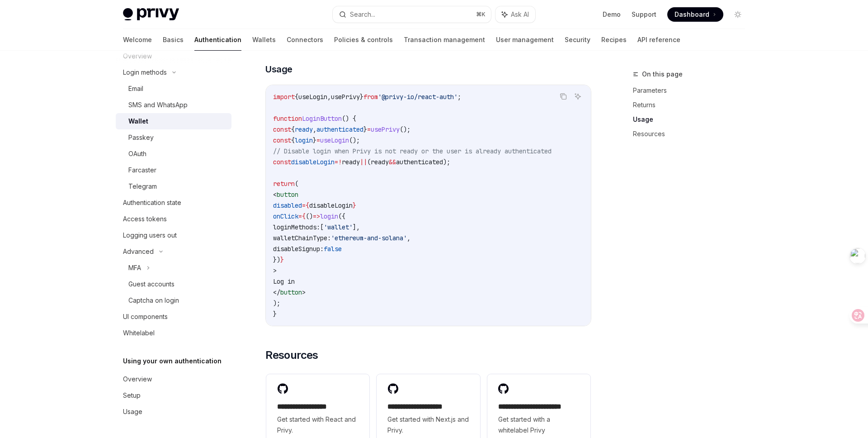 This screenshot has height=438, width=868. I want to click on button: Toggle dark mode, so click(738, 14).